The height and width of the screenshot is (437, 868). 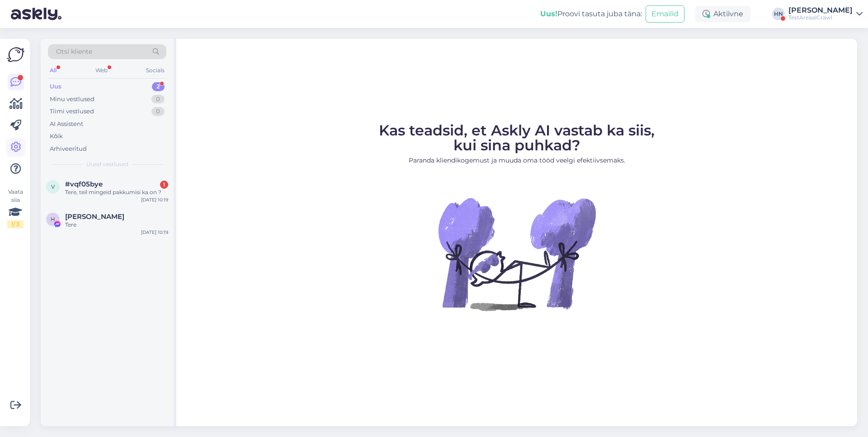 What do you see at coordinates (53, 187) in the screenshot?
I see `span: v` at bounding box center [53, 187].